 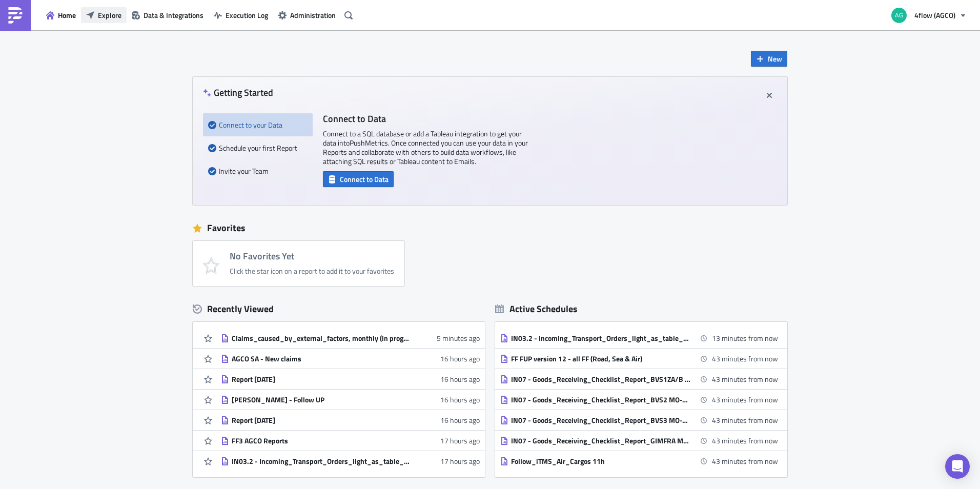 What do you see at coordinates (935, 15) in the screenshot?
I see `span: 4flow (AGCO)` at bounding box center [935, 15].